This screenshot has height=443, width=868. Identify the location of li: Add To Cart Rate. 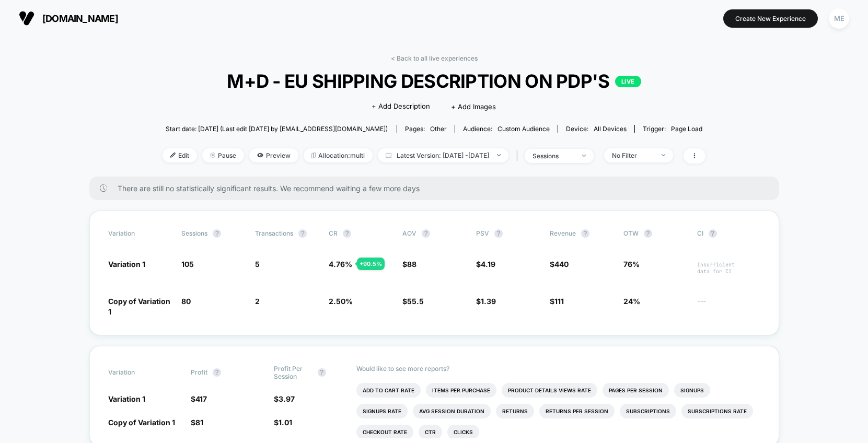
(389, 391).